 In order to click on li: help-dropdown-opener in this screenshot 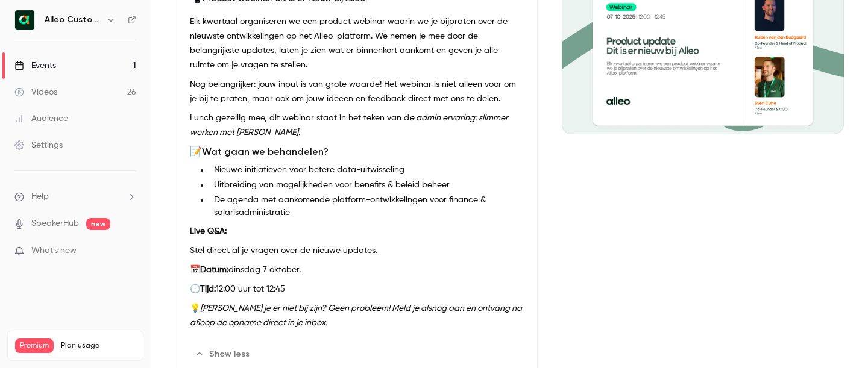, I will do `click(76, 196)`.